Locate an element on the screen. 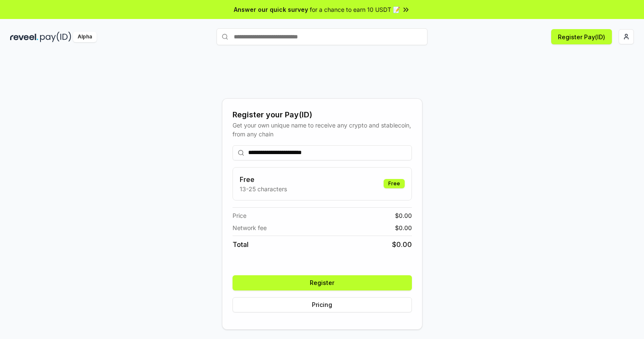  button: Pricing is located at coordinates (322, 305).